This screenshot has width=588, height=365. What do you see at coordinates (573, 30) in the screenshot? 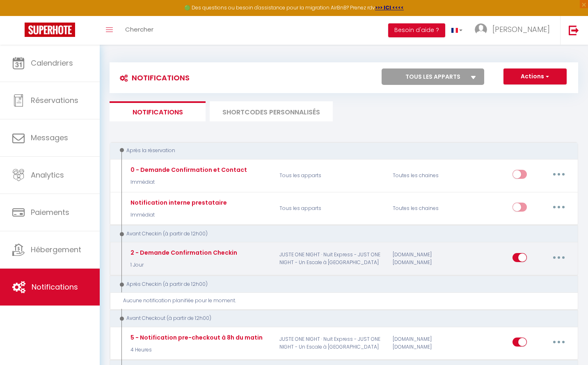
I see `img: logout` at bounding box center [573, 30].